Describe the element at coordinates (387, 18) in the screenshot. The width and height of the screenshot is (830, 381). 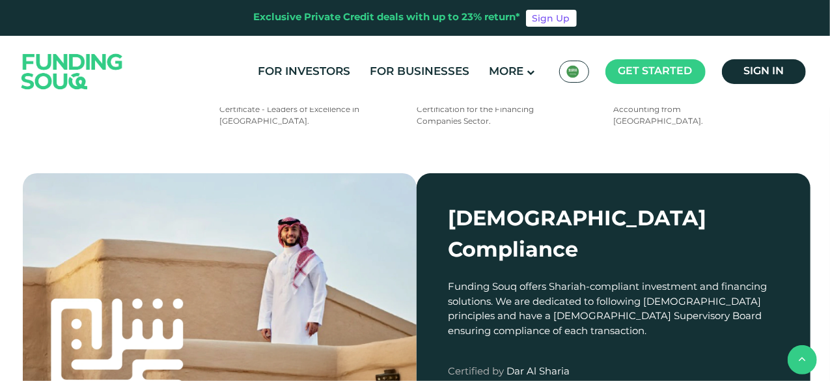
I see `div: Exclusive Private Credit deals with up to 23% return*` at that location.